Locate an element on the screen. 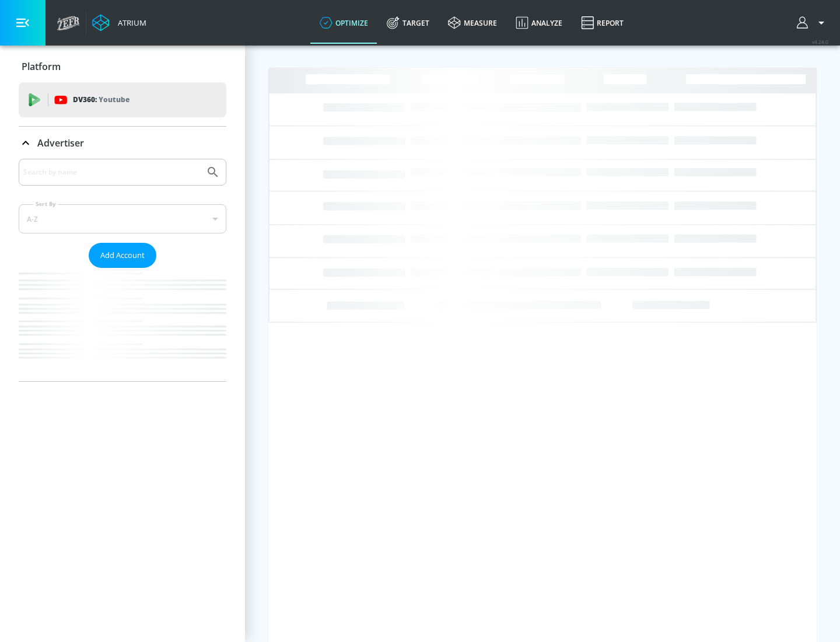 The height and width of the screenshot is (642, 840). a: Atrium is located at coordinates (119, 23).